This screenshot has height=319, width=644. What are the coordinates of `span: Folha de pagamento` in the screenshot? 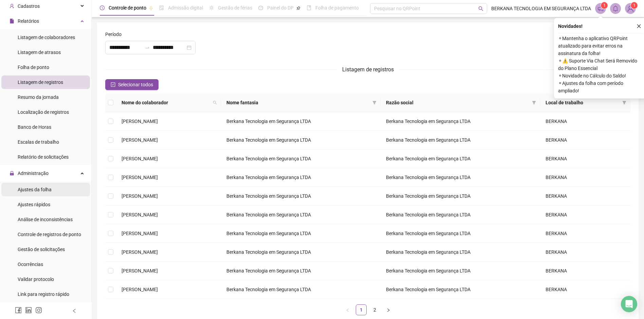 It's located at (337, 8).